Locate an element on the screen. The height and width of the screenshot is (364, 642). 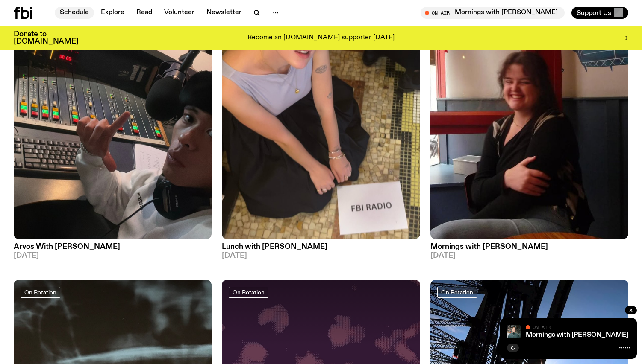
a: Explore is located at coordinates (112, 13).